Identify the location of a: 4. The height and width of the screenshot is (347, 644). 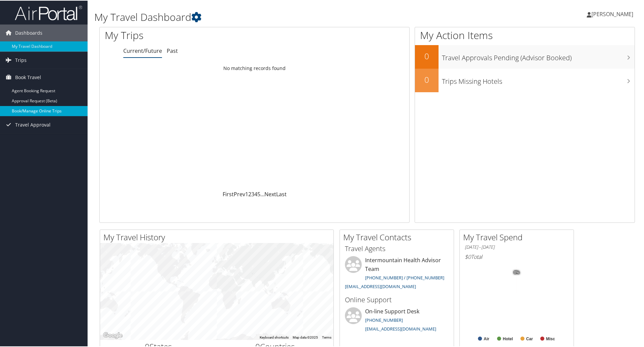
(256, 194).